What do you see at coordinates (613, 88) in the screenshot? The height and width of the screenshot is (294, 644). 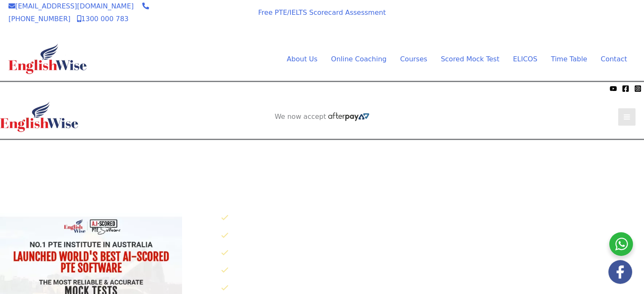 I see `a: YouTube` at bounding box center [613, 88].